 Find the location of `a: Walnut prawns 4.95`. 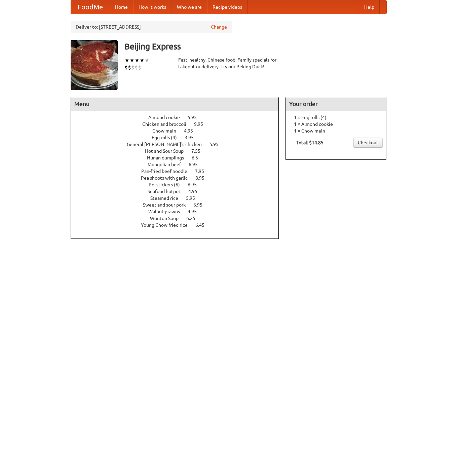

a: Walnut prawns 4.95 is located at coordinates (179, 211).